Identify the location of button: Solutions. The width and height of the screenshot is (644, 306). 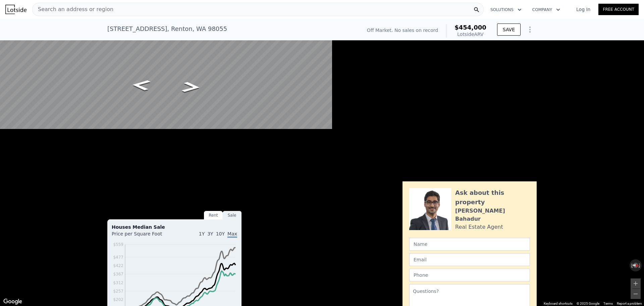
(506, 10).